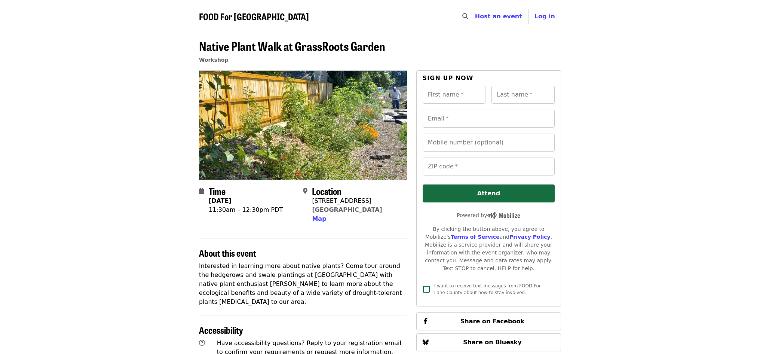 The image size is (760, 354). What do you see at coordinates (489, 215) in the screenshot?
I see `span: Powered by` at bounding box center [489, 215].